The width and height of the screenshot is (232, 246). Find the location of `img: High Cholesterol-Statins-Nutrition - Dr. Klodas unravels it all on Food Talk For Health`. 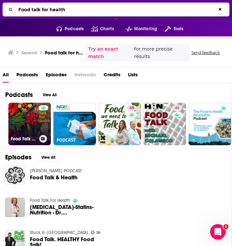

img: High Cholesterol-Statins-Nutrition - Dr. Klodas unravels it all on Food Talk For Health is located at coordinates (15, 207).